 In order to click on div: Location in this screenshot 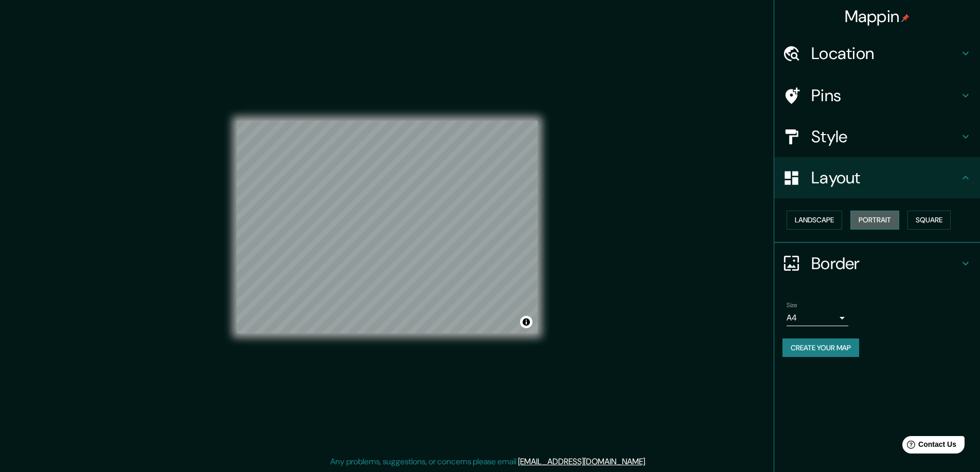, I will do `click(877, 53)`.